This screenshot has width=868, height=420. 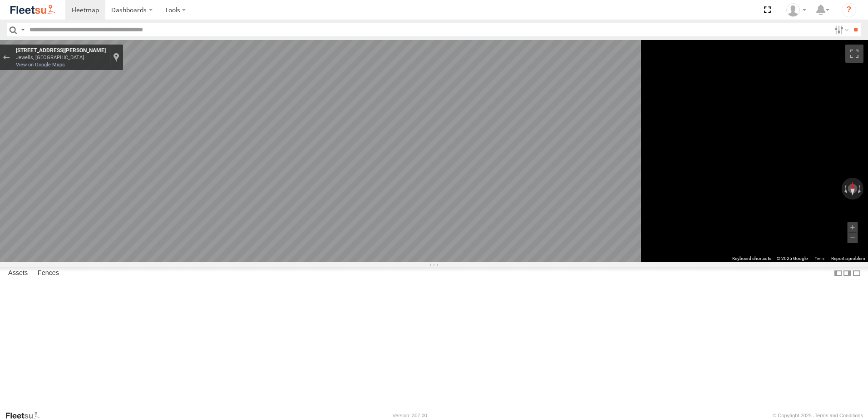 What do you see at coordinates (841, 30) in the screenshot?
I see `label: Search Filter Options` at bounding box center [841, 30].